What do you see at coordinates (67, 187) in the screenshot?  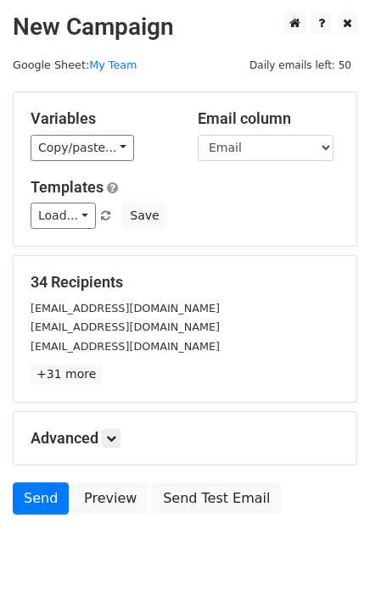 I see `a: Templates` at bounding box center [67, 187].